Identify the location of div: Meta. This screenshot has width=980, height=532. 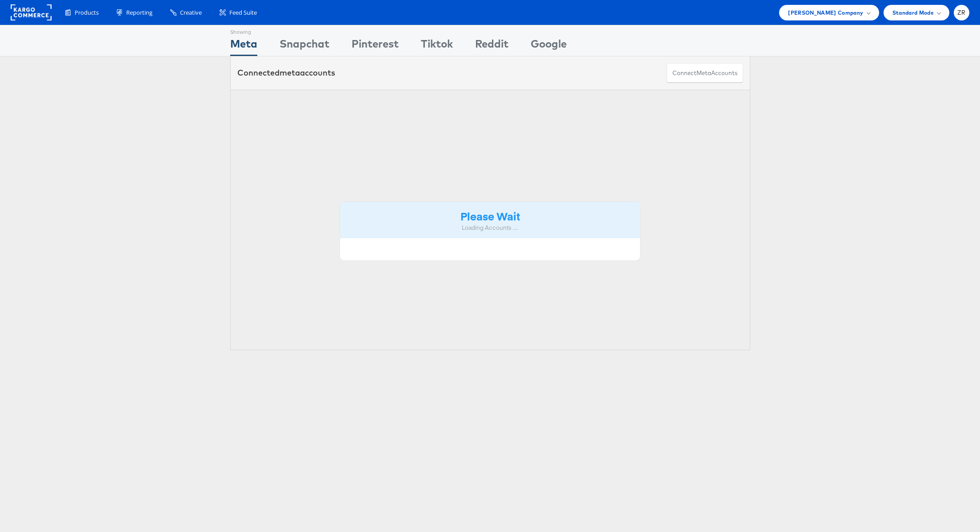
(244, 46).